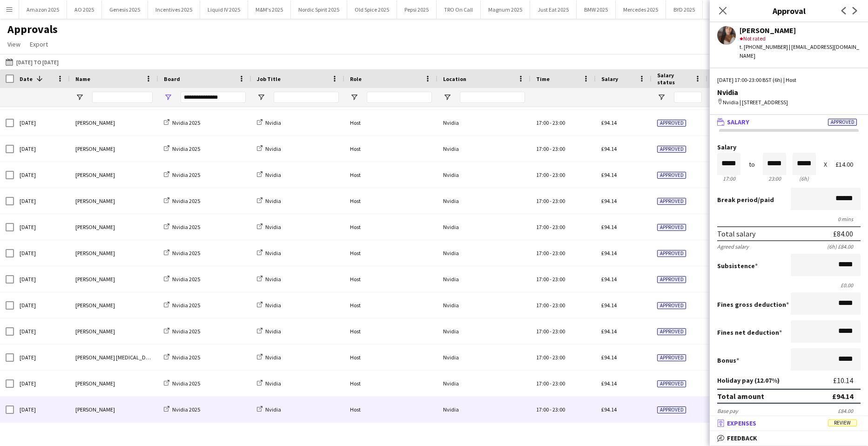 The height and width of the screenshot is (446, 868). I want to click on button: Nordic Spirit 2025, so click(319, 9).